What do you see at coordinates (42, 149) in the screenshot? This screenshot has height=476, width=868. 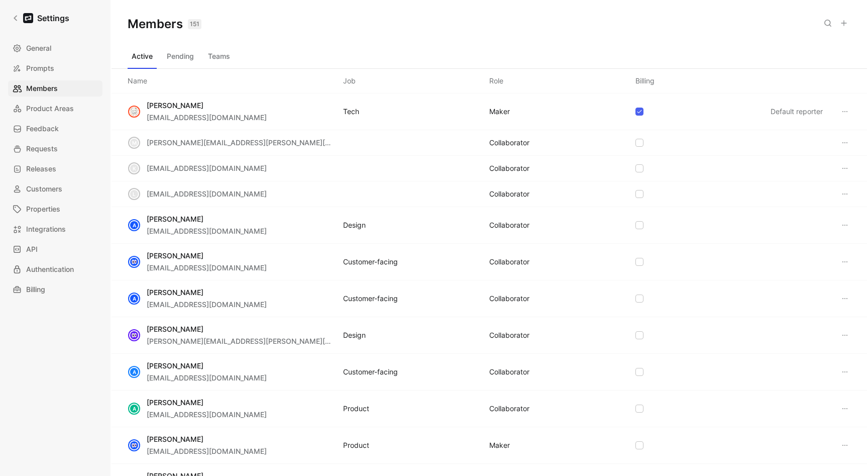 I see `span: Requests` at bounding box center [42, 149].